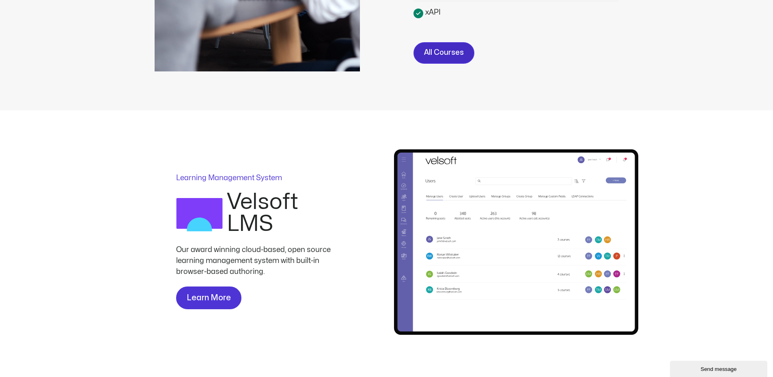  I want to click on span: xAPI, so click(432, 12).